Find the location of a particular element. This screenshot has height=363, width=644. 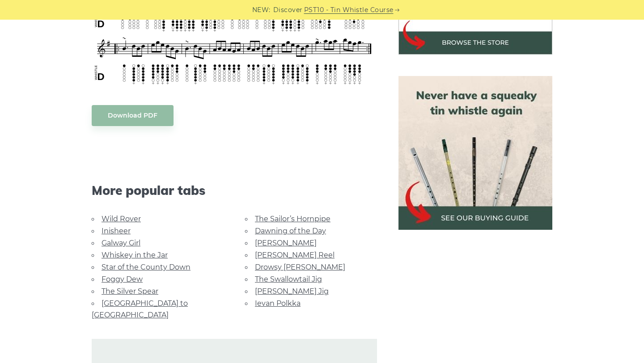

span: Discover is located at coordinates (288, 10).